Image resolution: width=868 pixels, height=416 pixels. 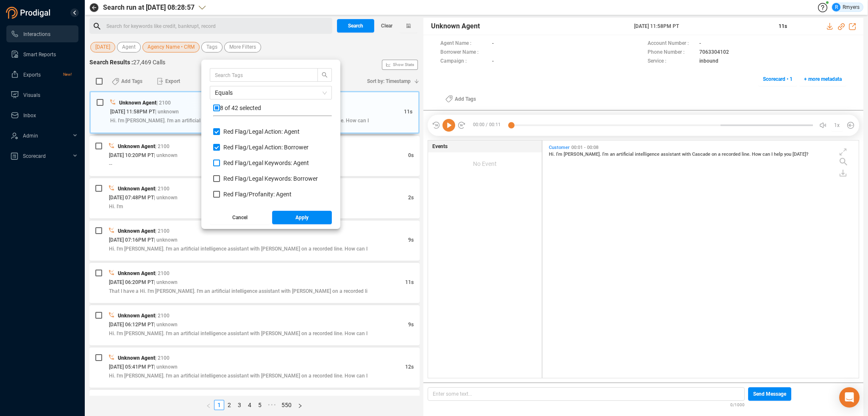 What do you see at coordinates (766, 154) in the screenshot?
I see `span: can` at bounding box center [766, 154].